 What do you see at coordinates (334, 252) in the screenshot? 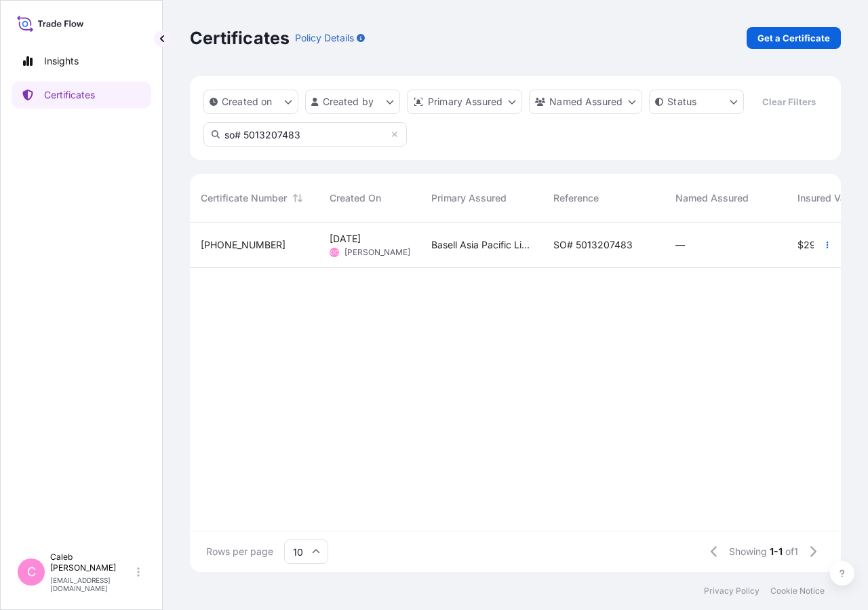
I see `span: CC` at bounding box center [334, 252].